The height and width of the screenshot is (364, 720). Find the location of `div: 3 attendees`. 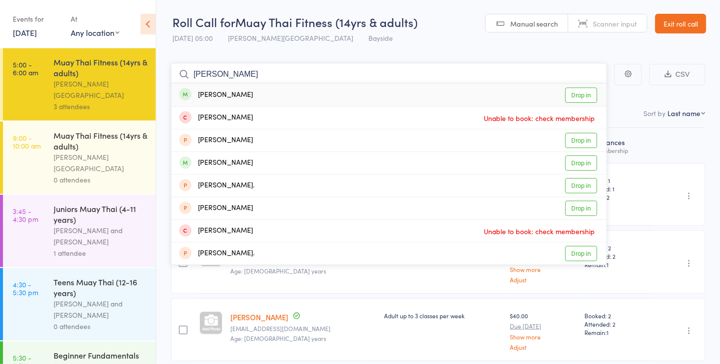

div: 3 attendees is located at coordinates (100, 106).